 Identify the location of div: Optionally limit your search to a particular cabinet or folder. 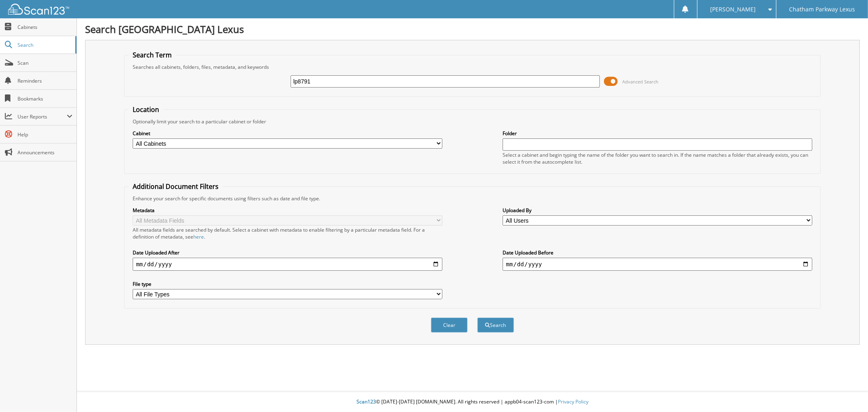
(473, 121).